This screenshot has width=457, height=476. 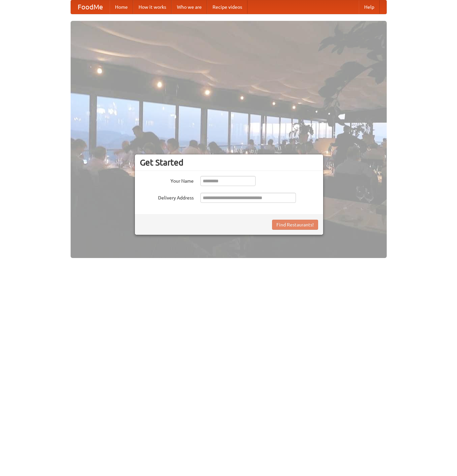 I want to click on label: Delivery Address, so click(x=167, y=197).